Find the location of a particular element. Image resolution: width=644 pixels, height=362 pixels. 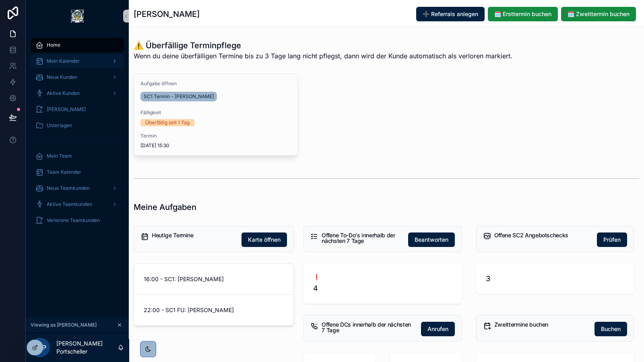

span: ➕ Referrals anlegen is located at coordinates (450, 14).